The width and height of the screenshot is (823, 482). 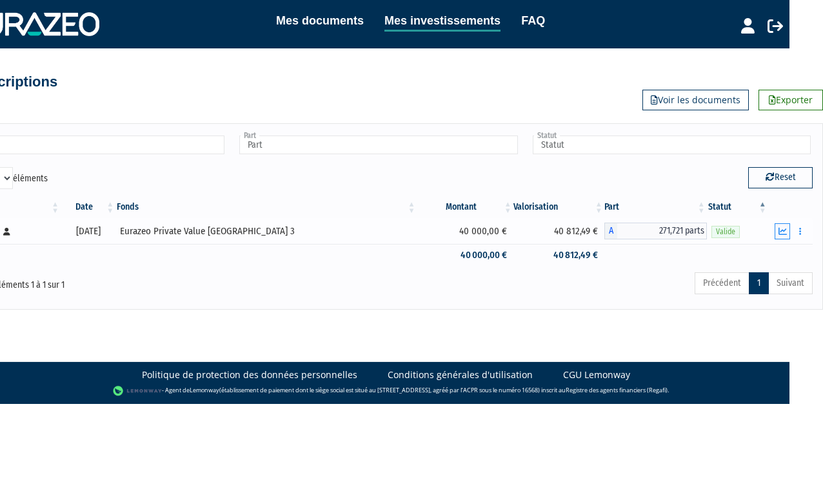 What do you see at coordinates (791, 100) in the screenshot?
I see `a: Exporter` at bounding box center [791, 100].